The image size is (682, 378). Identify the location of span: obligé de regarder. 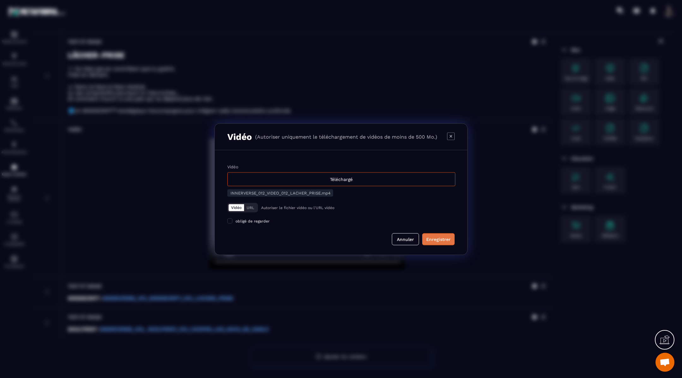
(252, 221).